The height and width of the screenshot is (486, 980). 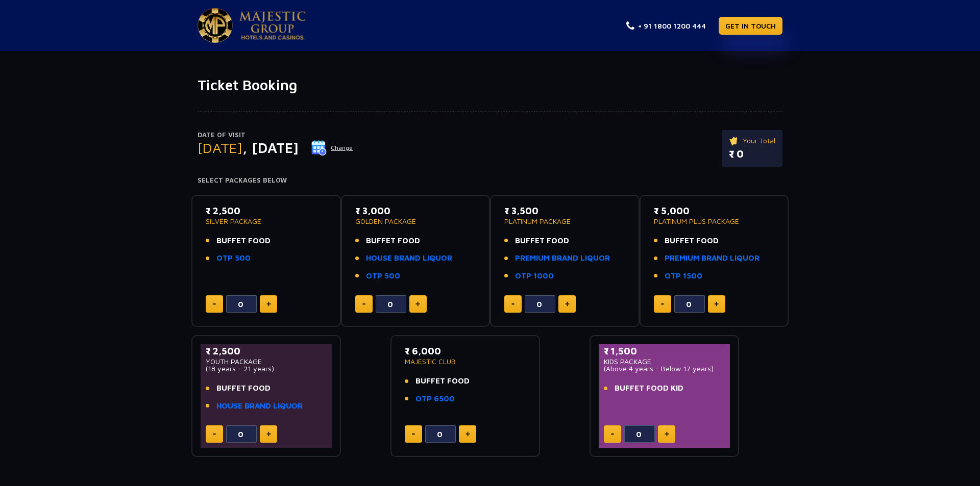 I want to click on p: GOLDEN PACKAGE, so click(x=415, y=221).